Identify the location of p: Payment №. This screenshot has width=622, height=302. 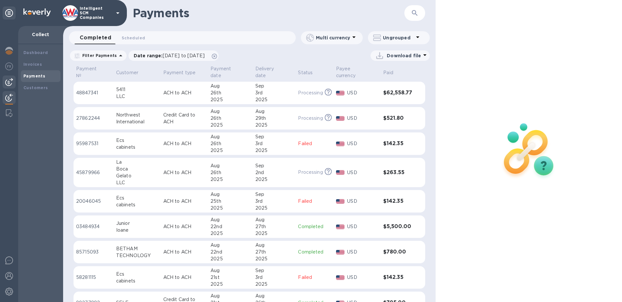
(89, 72).